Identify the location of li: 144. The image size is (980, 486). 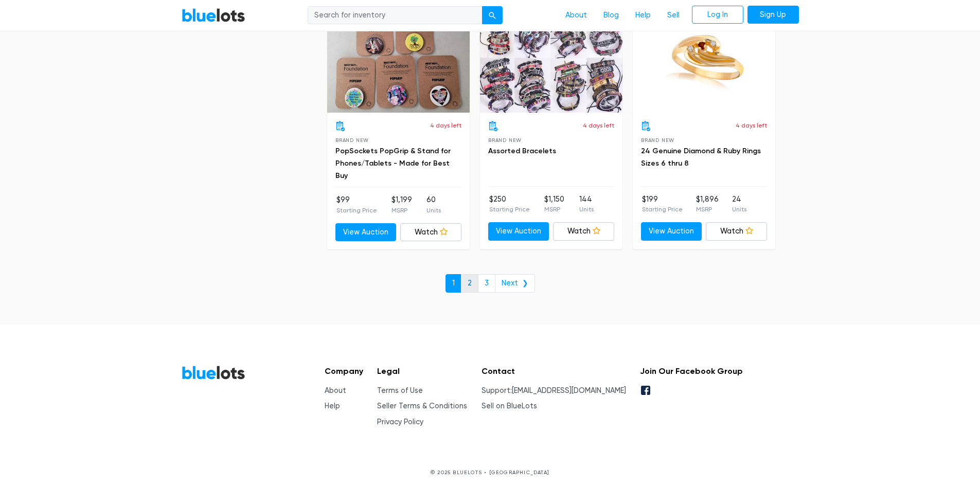
(587, 204).